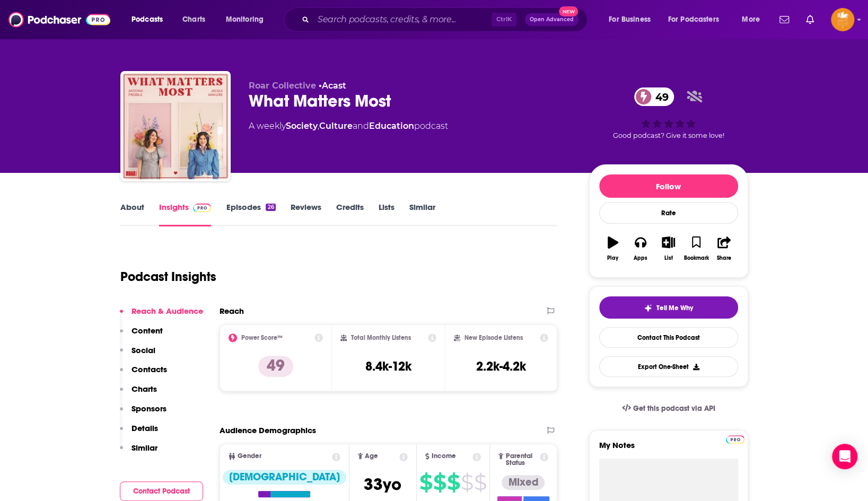 The image size is (868, 501). I want to click on span: For Business, so click(629, 19).